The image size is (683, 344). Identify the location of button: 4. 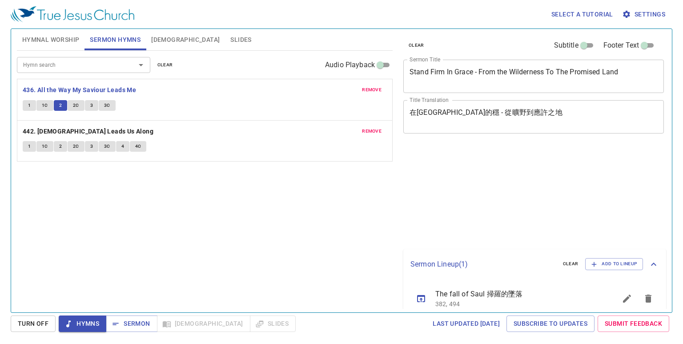
(123, 146).